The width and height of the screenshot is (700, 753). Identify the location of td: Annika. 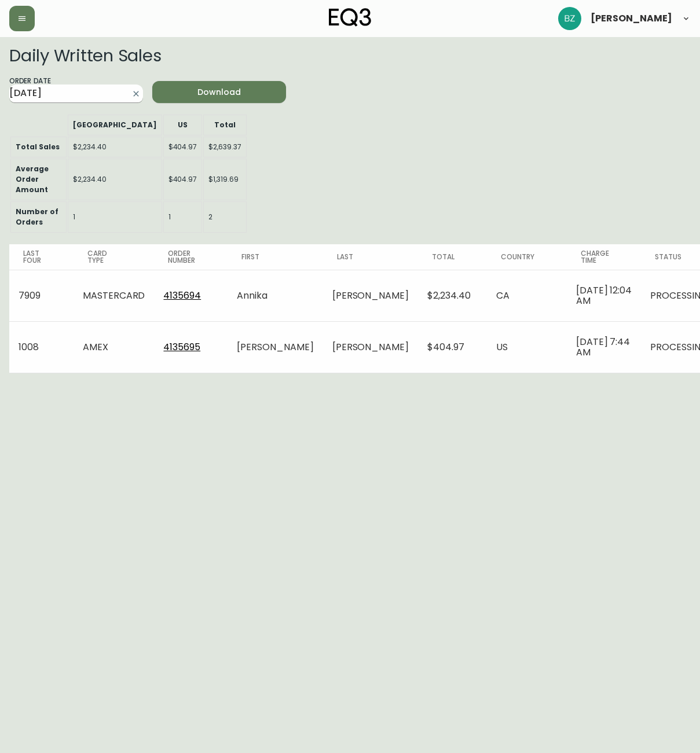
(276, 295).